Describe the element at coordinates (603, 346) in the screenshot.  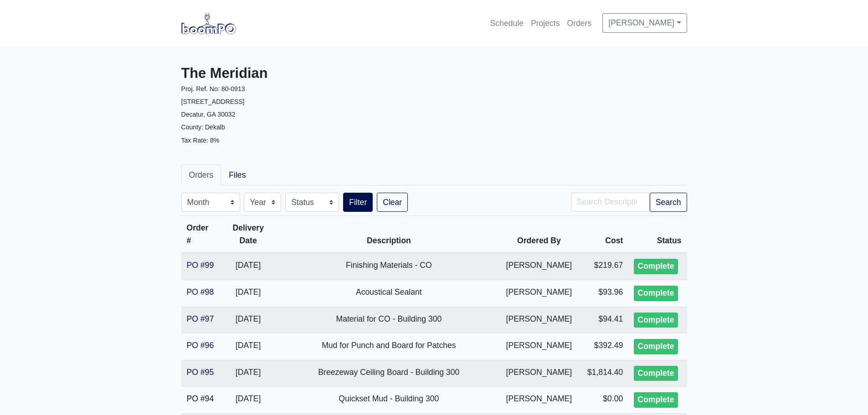
I see `td: $392.49` at that location.